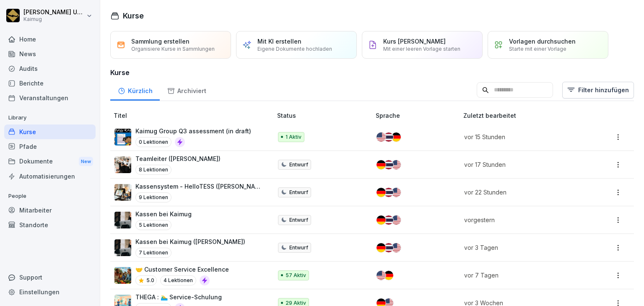  I want to click on p: vor 17 Stunden, so click(521, 164).